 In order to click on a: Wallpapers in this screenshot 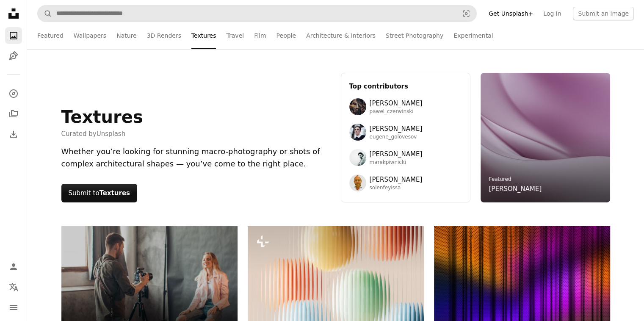, I will do `click(90, 36)`.